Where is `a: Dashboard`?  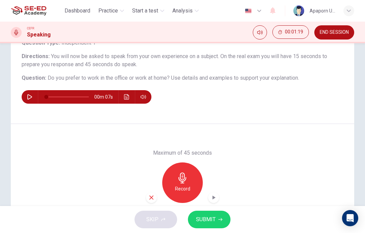 a: Dashboard is located at coordinates (77, 11).